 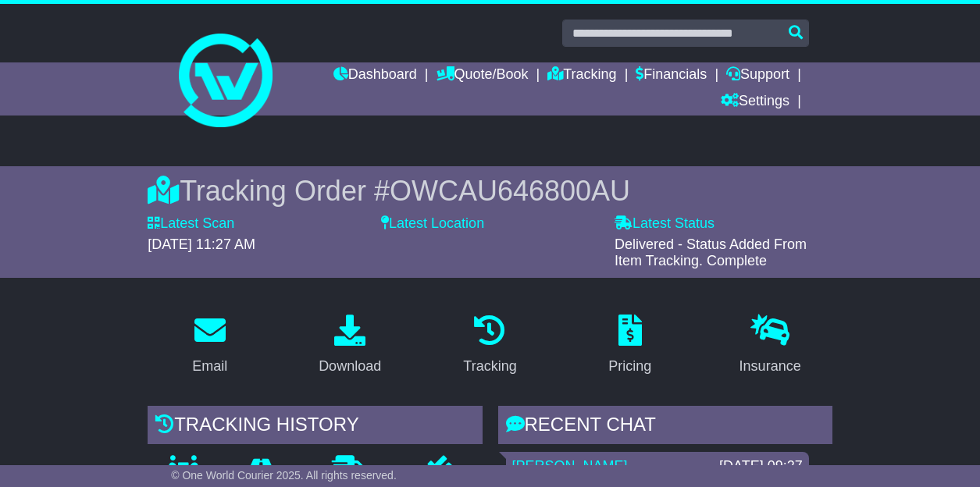 I want to click on a: Quote/Book, so click(x=482, y=75).